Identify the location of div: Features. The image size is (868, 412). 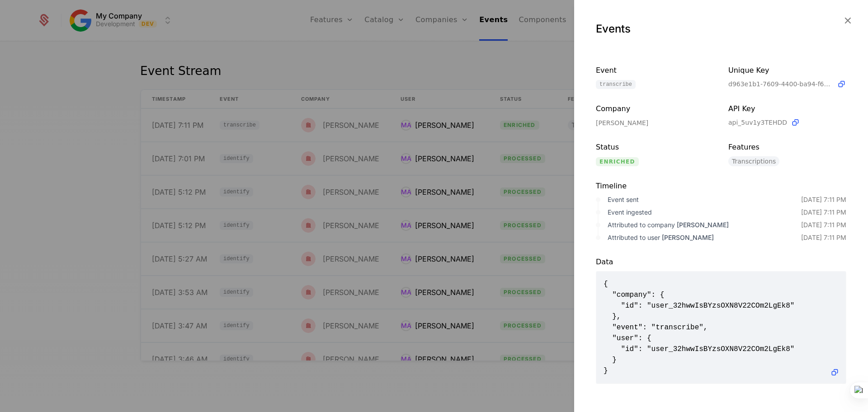
(787, 147).